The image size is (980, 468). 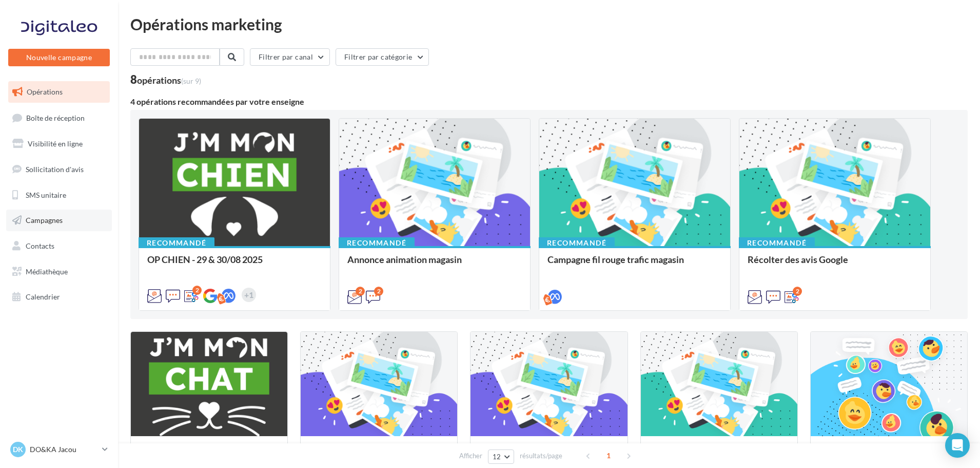 What do you see at coordinates (59, 195) in the screenshot?
I see `a: SMS unitaire` at bounding box center [59, 195].